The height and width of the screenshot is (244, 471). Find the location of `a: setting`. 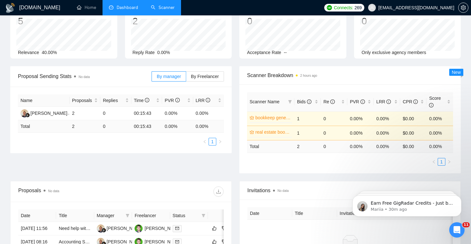

a: setting is located at coordinates (463, 8).